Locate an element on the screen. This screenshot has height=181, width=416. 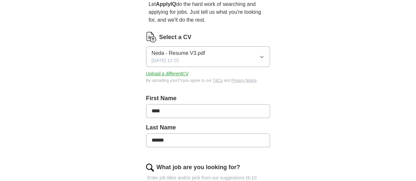
a: T&Cs is located at coordinates (218, 81).